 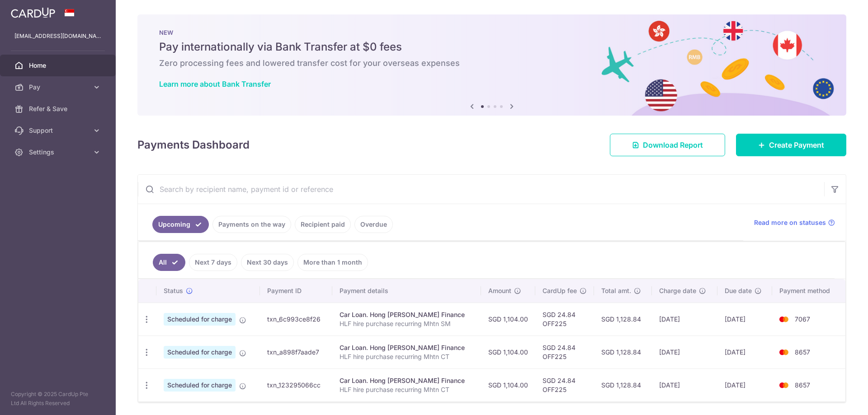 I want to click on a: Next 30 days, so click(x=267, y=263).